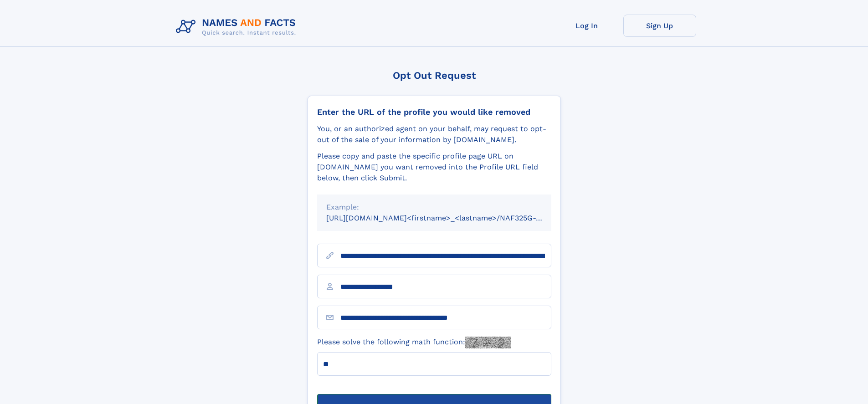 The height and width of the screenshot is (404, 868). I want to click on div: Example:, so click(434, 207).